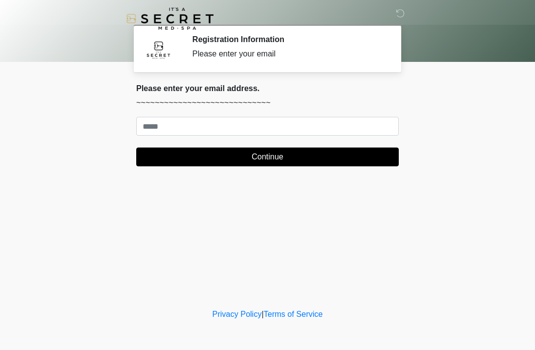  Describe the element at coordinates (237, 314) in the screenshot. I see `a: Privacy Policy` at that location.